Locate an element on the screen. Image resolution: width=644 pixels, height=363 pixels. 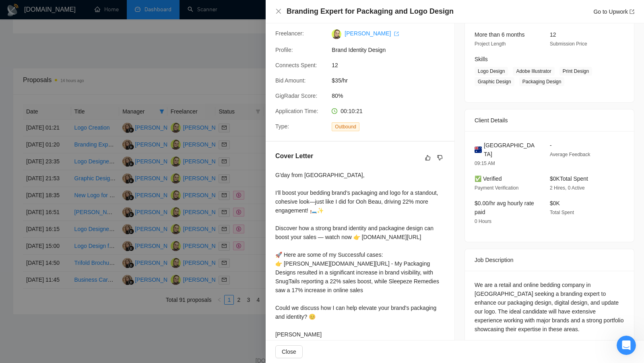
span: Bid Amount: is located at coordinates (291, 81).